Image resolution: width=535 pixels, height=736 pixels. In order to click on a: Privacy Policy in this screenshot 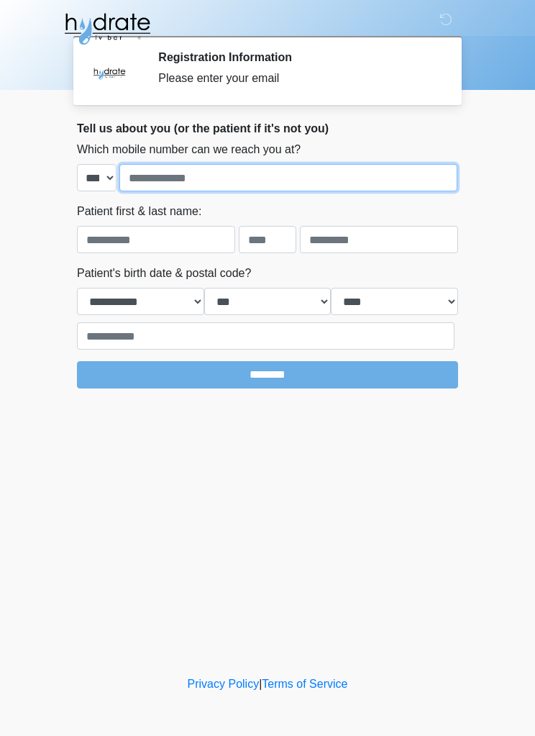, I will do `click(224, 684)`.